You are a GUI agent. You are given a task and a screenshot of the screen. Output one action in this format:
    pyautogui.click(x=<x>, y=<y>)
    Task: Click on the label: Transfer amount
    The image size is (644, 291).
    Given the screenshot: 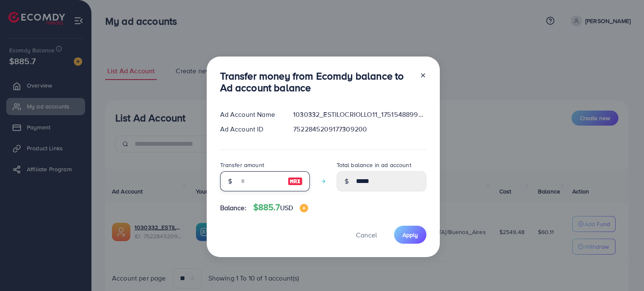 What is the action you would take?
    pyautogui.click(x=242, y=165)
    